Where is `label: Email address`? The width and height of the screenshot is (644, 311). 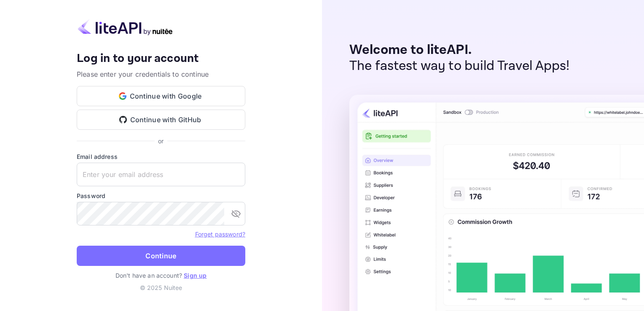 label: Email address is located at coordinates (161, 156).